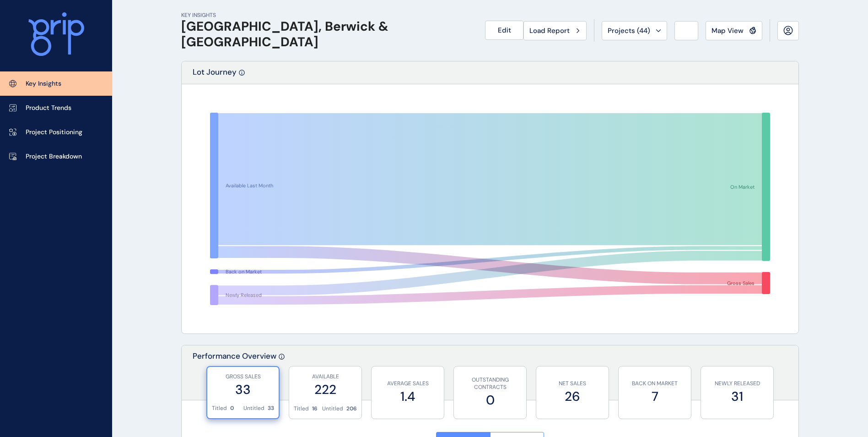 This screenshot has width=868, height=437. Describe the element at coordinates (573, 383) in the screenshot. I see `p: NET SALES` at that location.